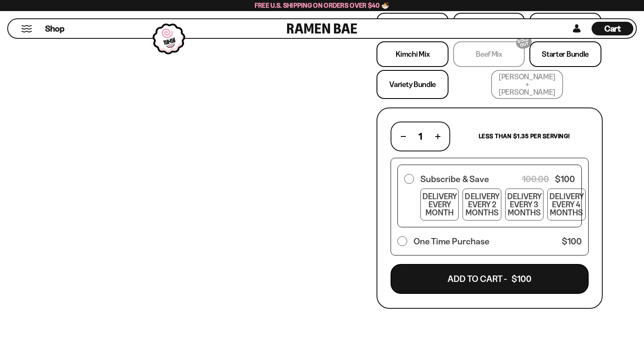  I want to click on button: Add To Cart - $100, so click(490, 278).